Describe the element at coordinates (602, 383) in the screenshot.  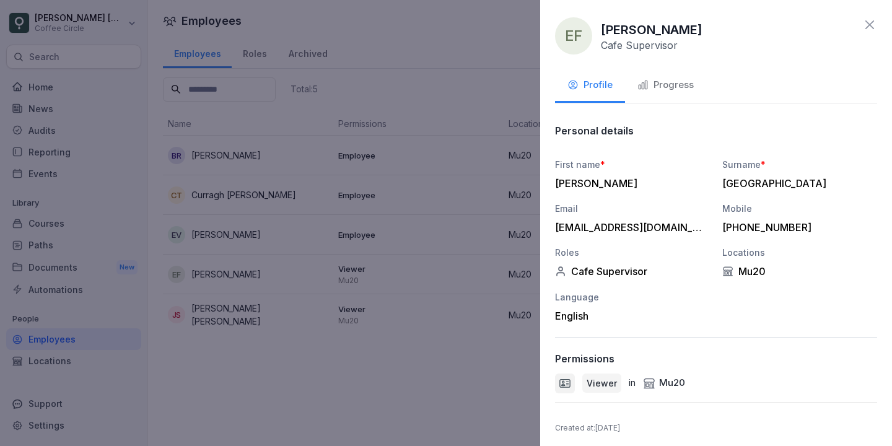
I see `p: Viewer` at that location.